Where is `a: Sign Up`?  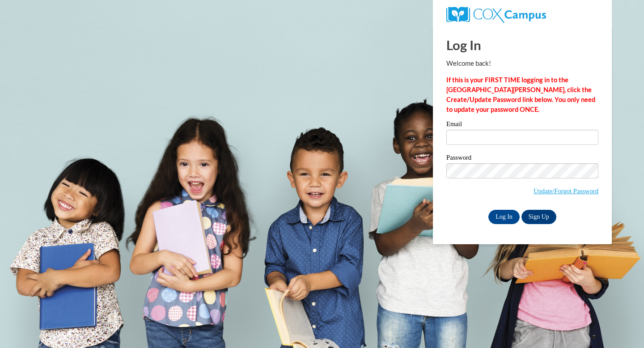 a: Sign Up is located at coordinates (539, 217).